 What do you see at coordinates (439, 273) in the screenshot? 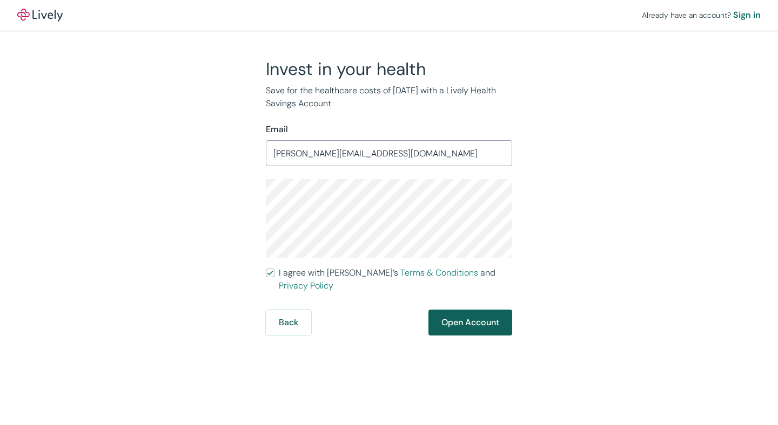
I see `a: Terms & Conditions` at bounding box center [439, 273].